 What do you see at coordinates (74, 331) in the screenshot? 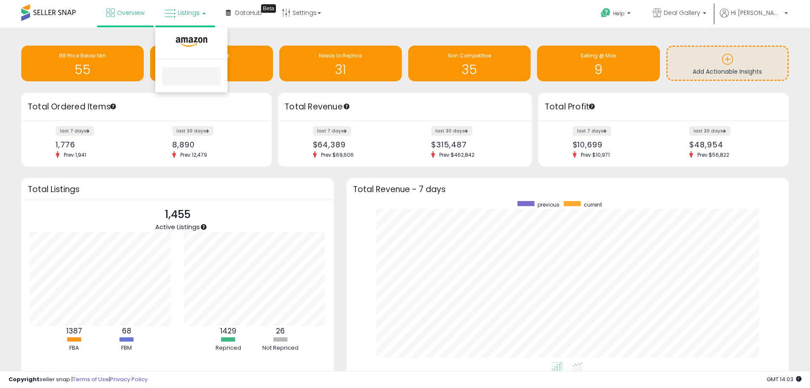
I see `b: 1387` at bounding box center [74, 331].